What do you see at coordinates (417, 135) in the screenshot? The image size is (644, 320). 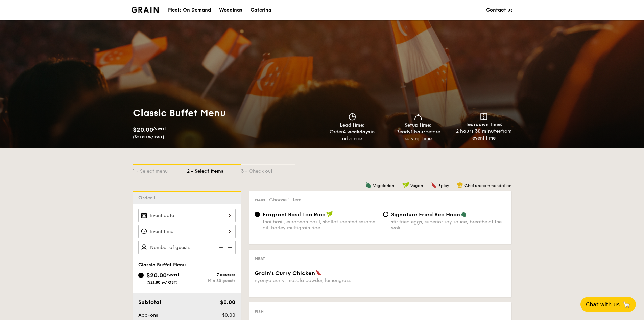 I see `div: Ready before serving time` at bounding box center [417, 135].